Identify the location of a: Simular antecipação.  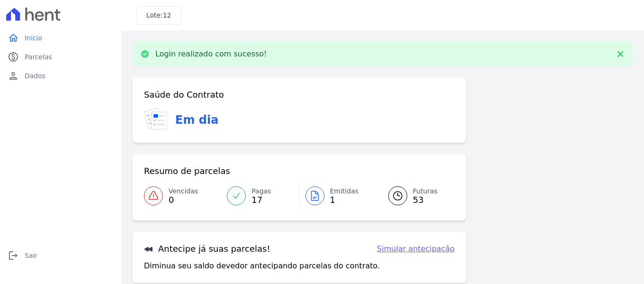
(415, 249).